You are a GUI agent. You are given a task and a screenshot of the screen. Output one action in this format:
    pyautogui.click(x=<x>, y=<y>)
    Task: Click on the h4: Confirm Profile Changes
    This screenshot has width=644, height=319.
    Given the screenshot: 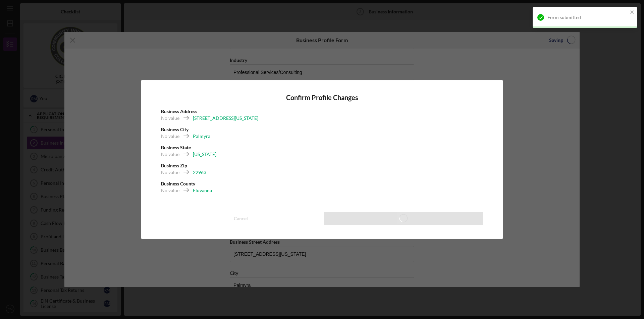 What is the action you would take?
    pyautogui.click(x=322, y=98)
    